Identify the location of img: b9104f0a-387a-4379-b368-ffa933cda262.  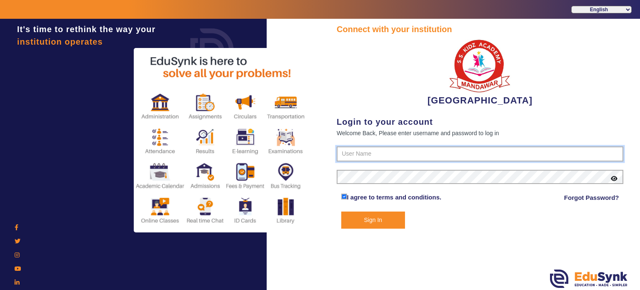
(480, 64).